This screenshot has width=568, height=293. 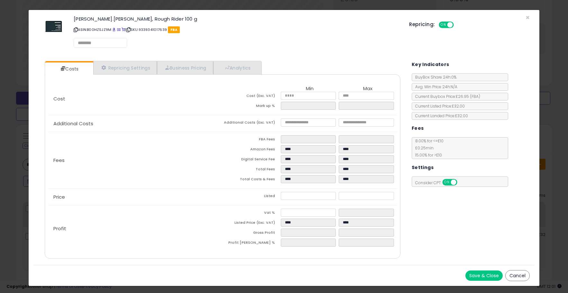 What do you see at coordinates (135, 228) in the screenshot?
I see `p: Profit` at bounding box center [135, 228].